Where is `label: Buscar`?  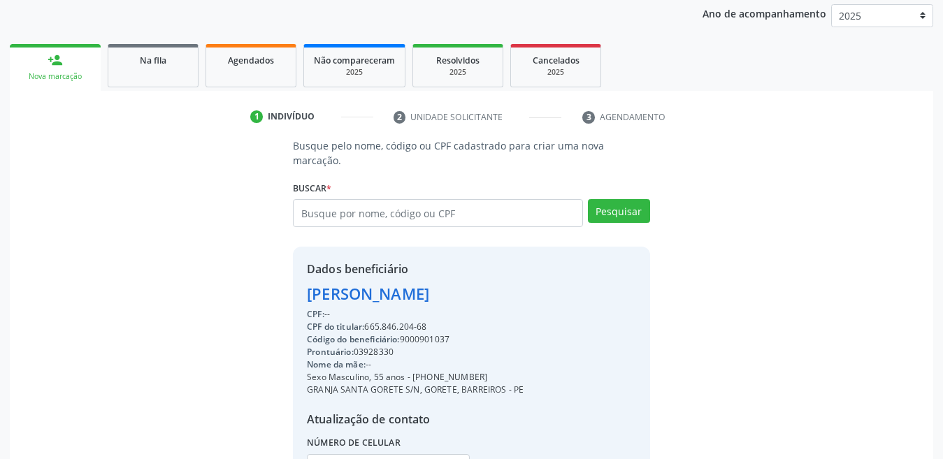 label: Buscar is located at coordinates (312, 188).